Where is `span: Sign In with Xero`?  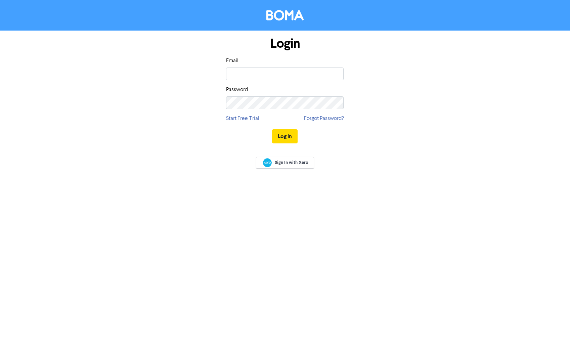 span: Sign In with Xero is located at coordinates (291, 163).